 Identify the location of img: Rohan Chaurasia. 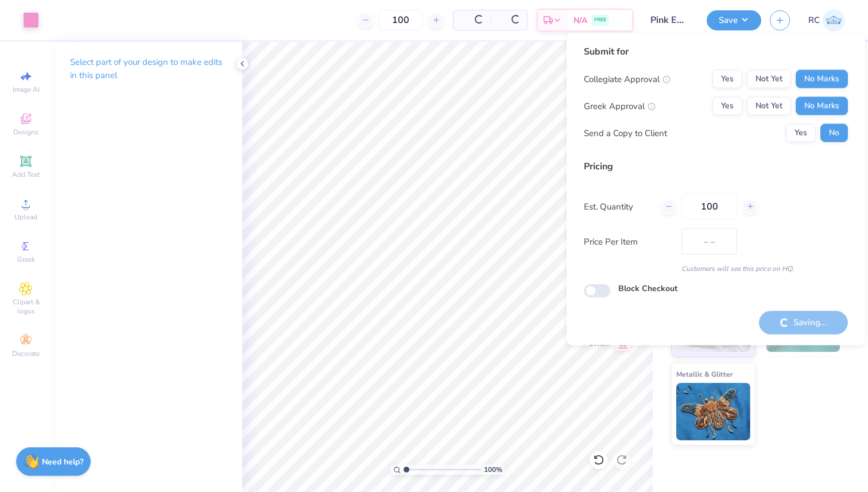
(834, 21).